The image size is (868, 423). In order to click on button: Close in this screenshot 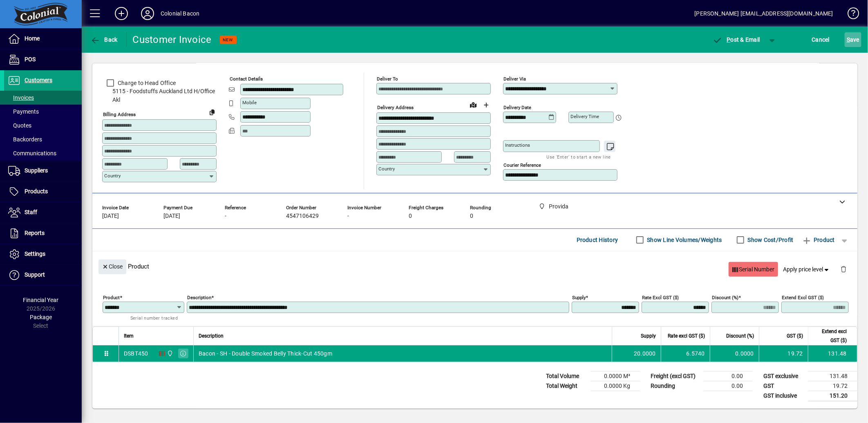, I will do `click(112, 267)`.